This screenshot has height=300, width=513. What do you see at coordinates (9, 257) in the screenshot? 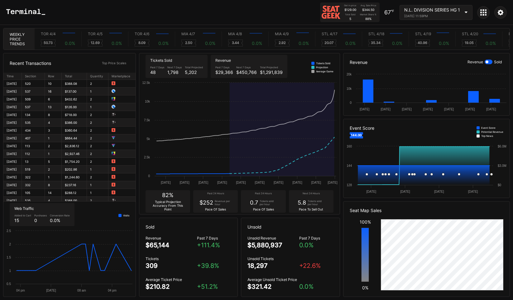
I see `text: 1.5` at bounding box center [9, 257].